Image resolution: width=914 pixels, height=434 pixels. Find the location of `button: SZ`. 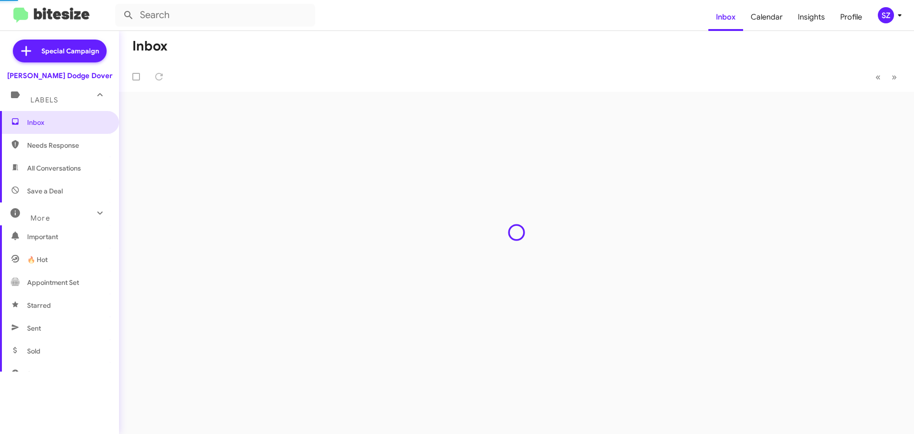

button: SZ is located at coordinates (886, 15).